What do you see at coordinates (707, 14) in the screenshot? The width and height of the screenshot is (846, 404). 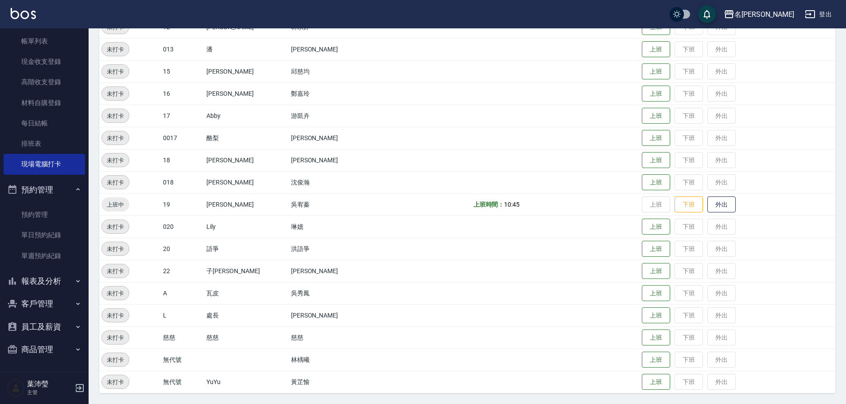 I see `button: save` at bounding box center [707, 14].